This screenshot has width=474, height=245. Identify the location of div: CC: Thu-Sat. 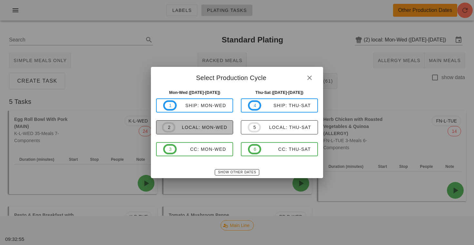
(286, 149).